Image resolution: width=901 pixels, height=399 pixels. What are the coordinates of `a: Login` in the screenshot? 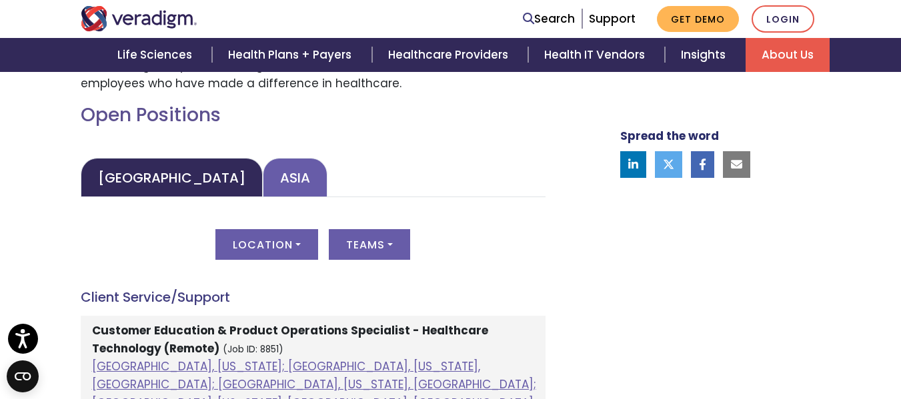 It's located at (783, 19).